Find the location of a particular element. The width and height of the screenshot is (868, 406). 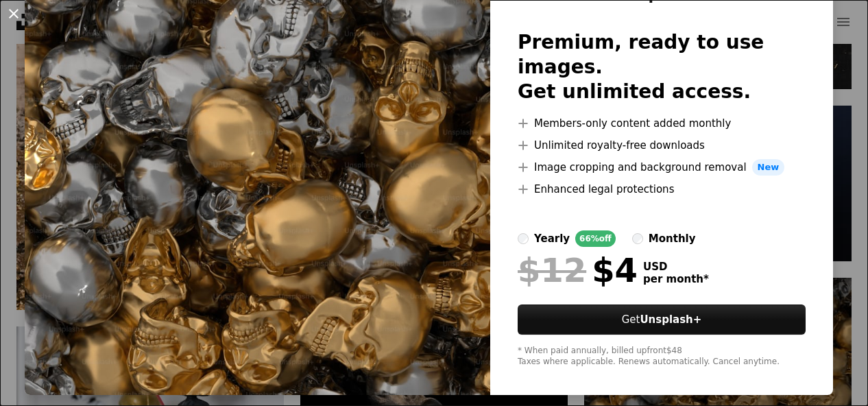

div: monthly is located at coordinates (672, 239).